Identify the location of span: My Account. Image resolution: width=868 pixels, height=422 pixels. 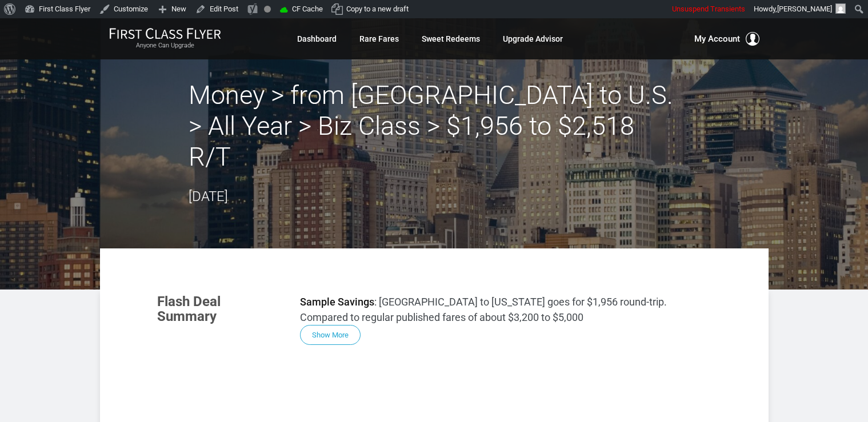
(717, 39).